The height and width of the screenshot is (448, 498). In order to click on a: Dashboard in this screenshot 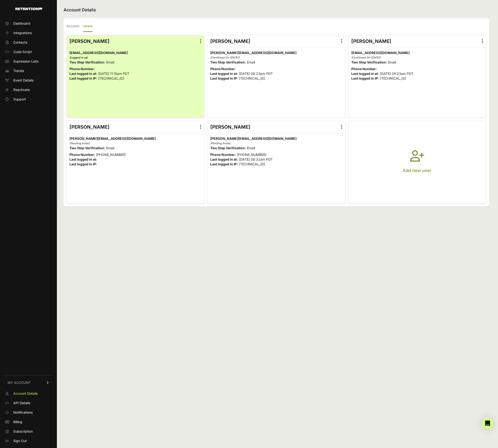, I will do `click(29, 23)`.